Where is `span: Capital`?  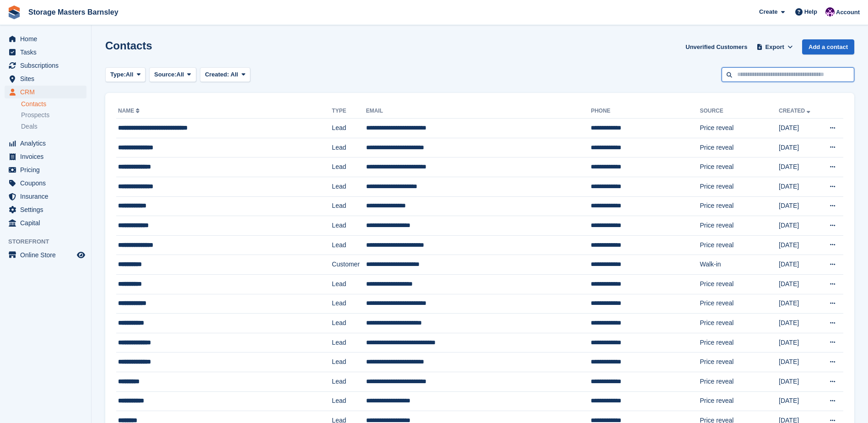 span: Capital is located at coordinates (47, 223).